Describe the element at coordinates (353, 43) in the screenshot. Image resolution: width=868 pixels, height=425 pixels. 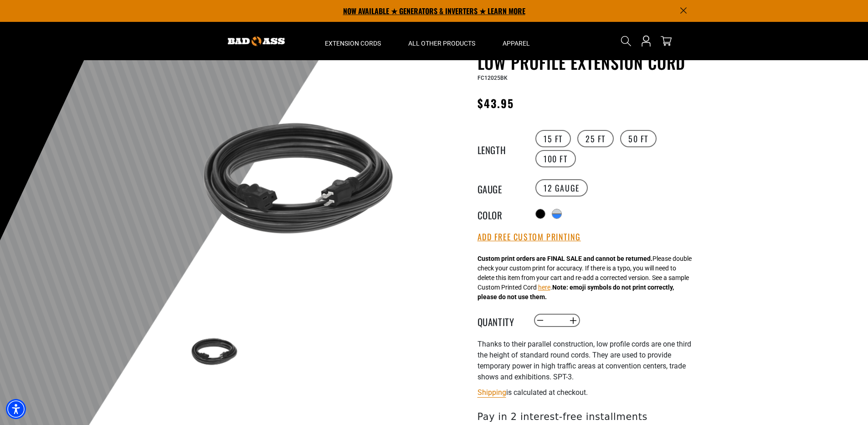
I see `span: Extension Cords` at that location.